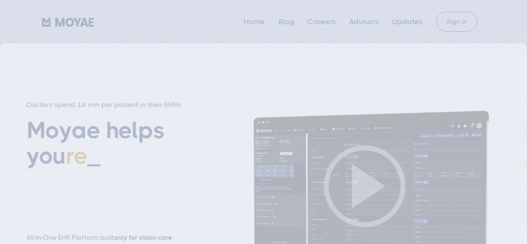 This screenshot has height=244, width=527. Describe the element at coordinates (143, 237) in the screenshot. I see `strong: only for vision-care` at that location.